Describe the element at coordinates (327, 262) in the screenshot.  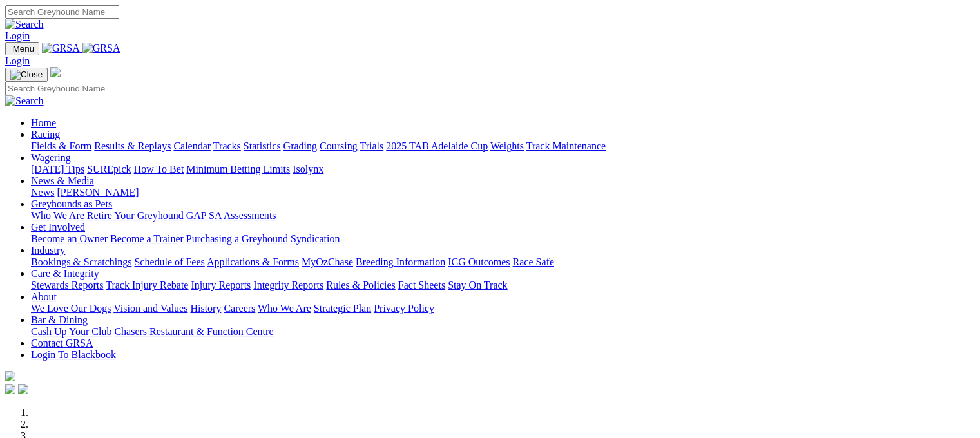
I see `a: MyOzChase` at that location.